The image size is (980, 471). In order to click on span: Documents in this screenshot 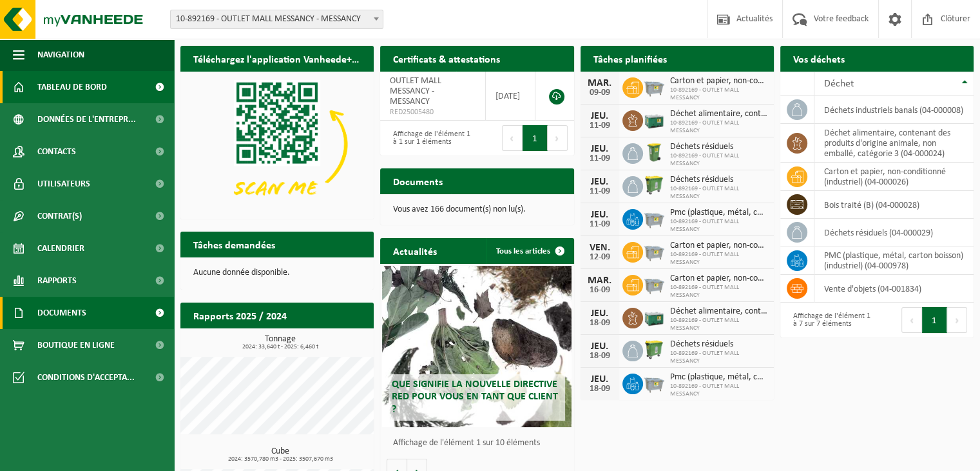, I will do `click(62, 313)`.